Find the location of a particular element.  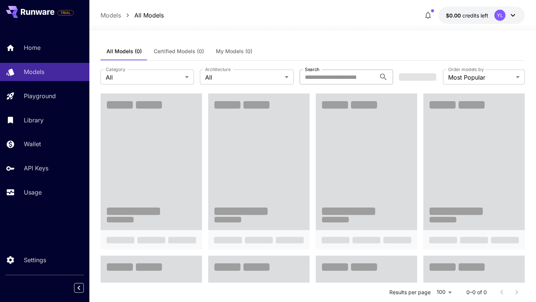

span: Add your payment card to enable full platform functionality. is located at coordinates (65, 13).